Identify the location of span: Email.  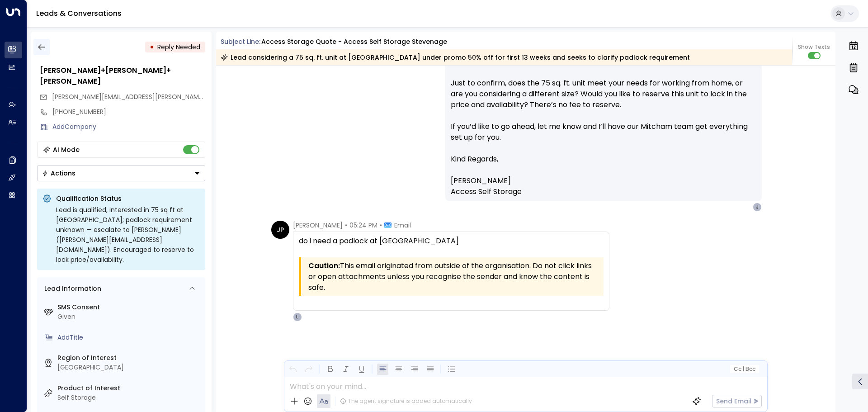
(402, 225).